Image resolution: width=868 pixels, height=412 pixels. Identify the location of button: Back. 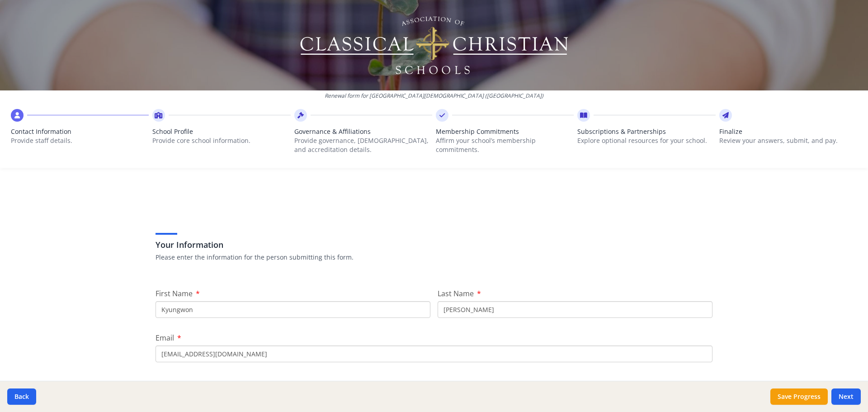
(22, 396).